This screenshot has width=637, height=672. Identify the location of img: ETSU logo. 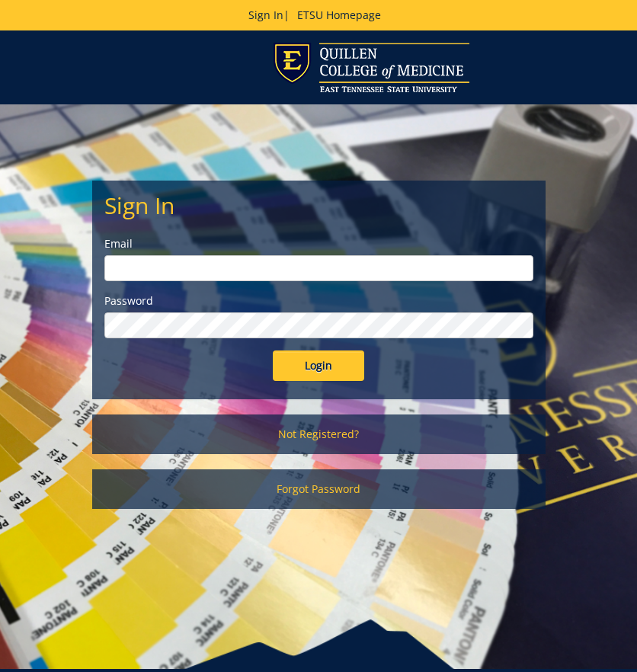
(371, 67).